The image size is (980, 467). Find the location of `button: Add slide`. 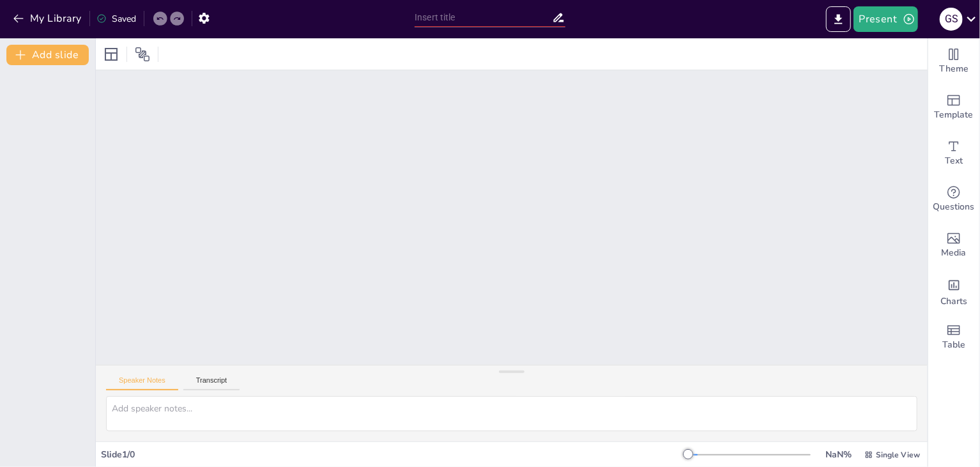

button: Add slide is located at coordinates (47, 55).